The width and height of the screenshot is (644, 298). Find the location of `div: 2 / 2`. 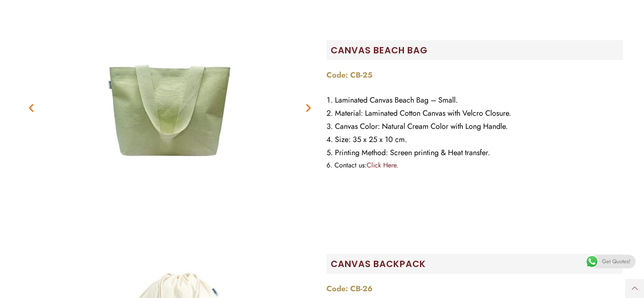

div: 2 / 2 is located at coordinates (170, 108).